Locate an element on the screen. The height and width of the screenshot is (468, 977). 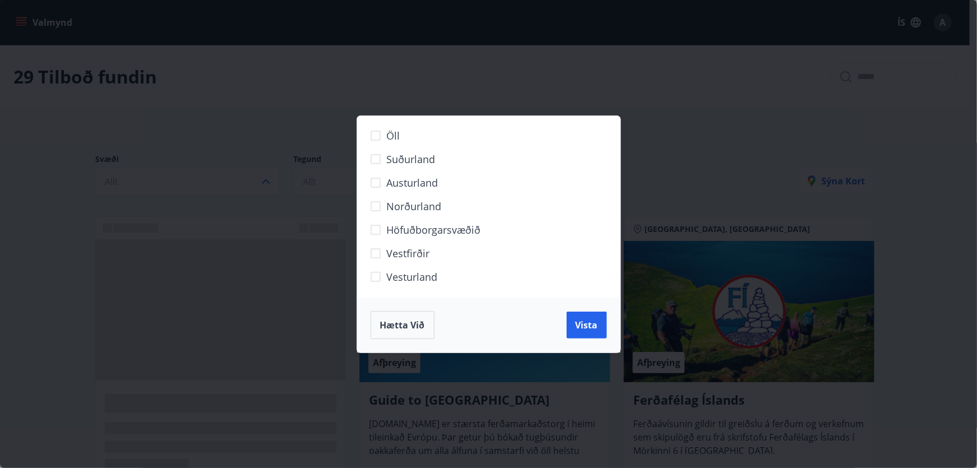
span: Vestfirðir is located at coordinates (408, 253).